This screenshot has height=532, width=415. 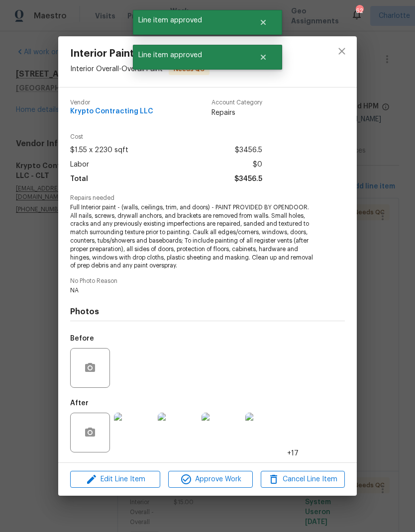 What do you see at coordinates (115, 479) in the screenshot?
I see `button: Edit Line Item` at bounding box center [115, 479].